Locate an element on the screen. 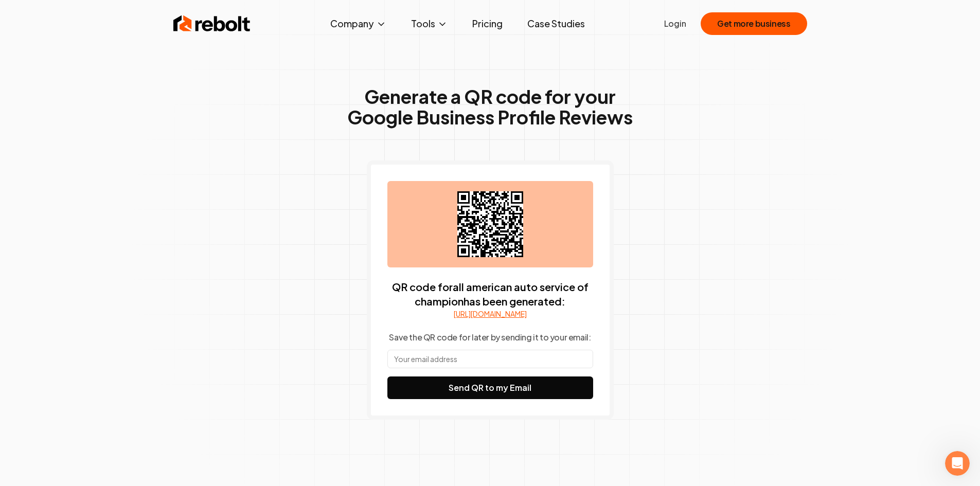  input: Your email address is located at coordinates (490, 359).